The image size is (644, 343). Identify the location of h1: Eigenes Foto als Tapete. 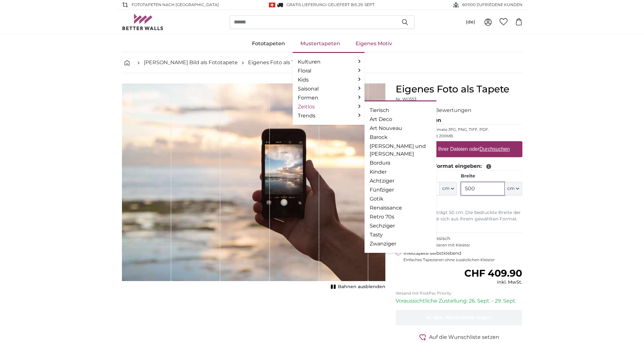
(459, 89).